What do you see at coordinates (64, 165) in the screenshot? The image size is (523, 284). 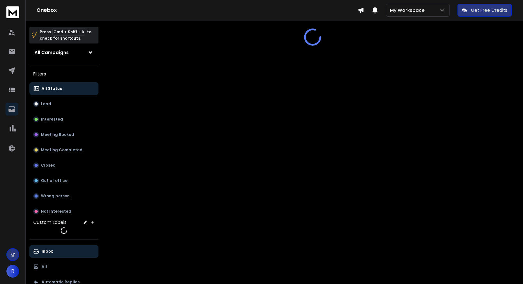 I see `button: Closed` at bounding box center [64, 165].